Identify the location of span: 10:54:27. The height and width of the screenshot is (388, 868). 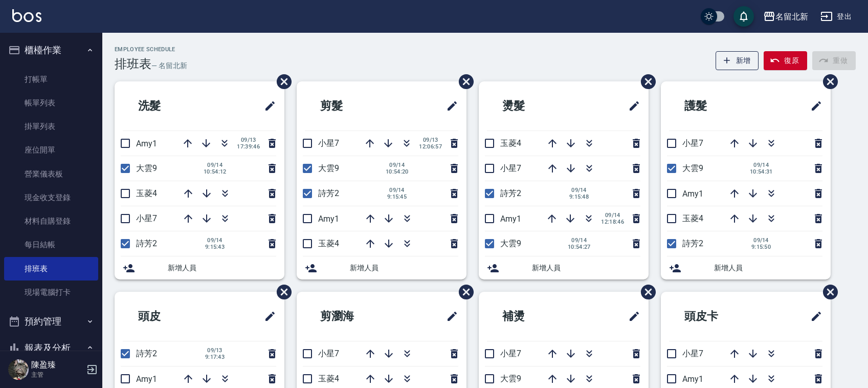
(579, 247).